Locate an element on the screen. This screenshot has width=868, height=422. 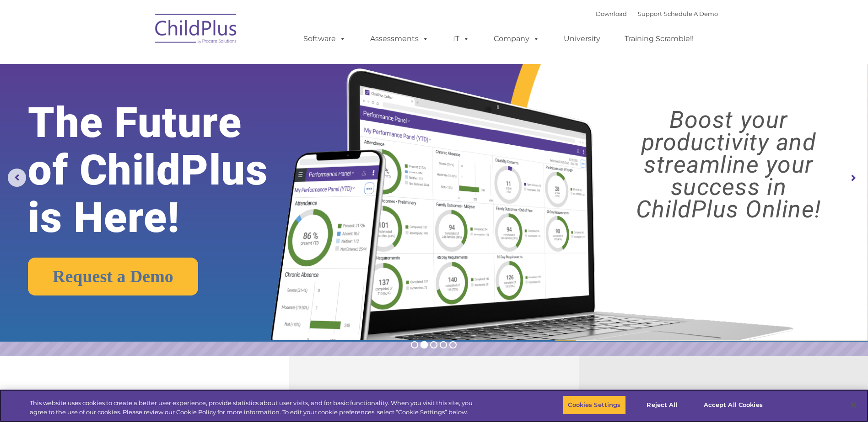
button: Close is located at coordinates (853, 406).